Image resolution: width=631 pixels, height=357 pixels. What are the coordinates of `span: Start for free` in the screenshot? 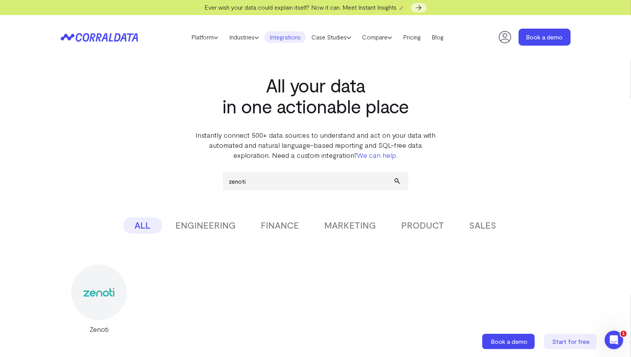 It's located at (571, 341).